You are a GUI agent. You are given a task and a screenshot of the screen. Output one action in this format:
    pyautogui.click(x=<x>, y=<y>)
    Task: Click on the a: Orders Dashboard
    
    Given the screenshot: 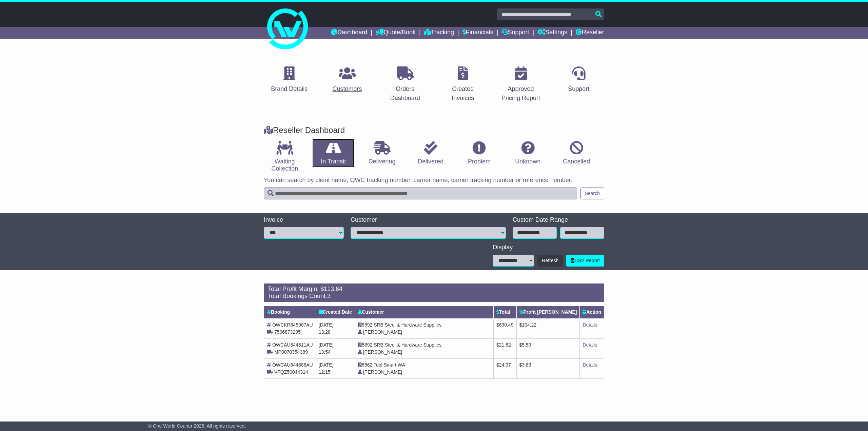 What is the action you would take?
    pyautogui.click(x=405, y=84)
    